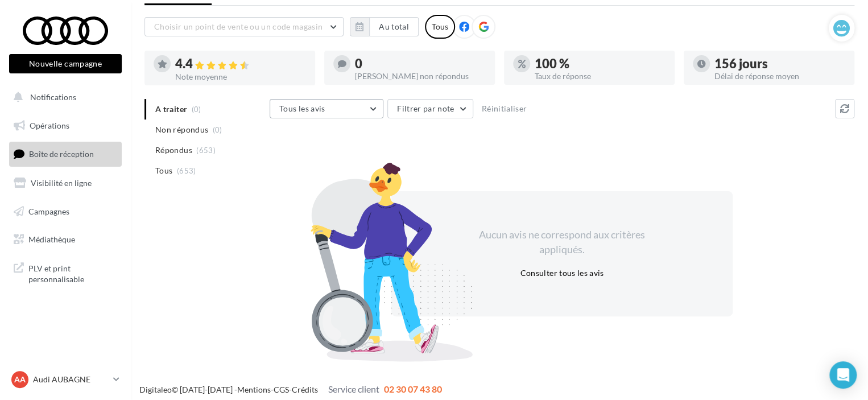  Describe the element at coordinates (780, 76) in the screenshot. I see `div: Délai de réponse moyen` at that location.